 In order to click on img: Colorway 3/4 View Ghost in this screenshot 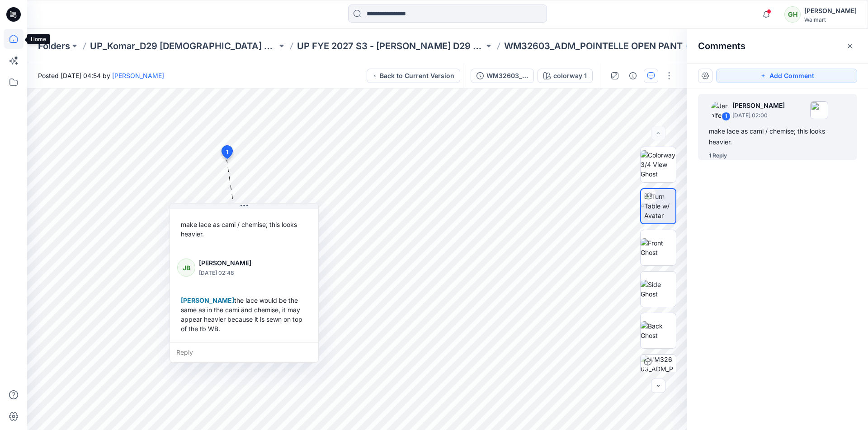, I will do `click(658, 164)`.